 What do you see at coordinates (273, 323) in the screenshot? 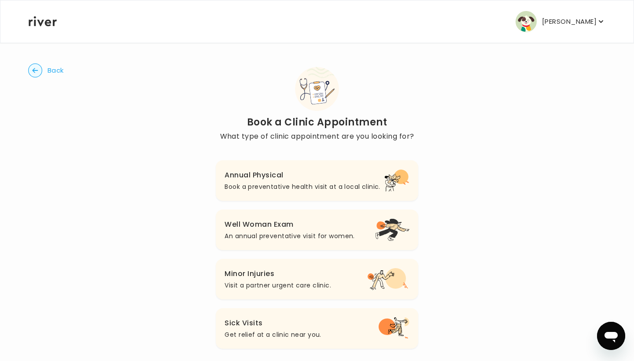
I see `h3: Sick Visits` at bounding box center [273, 323].